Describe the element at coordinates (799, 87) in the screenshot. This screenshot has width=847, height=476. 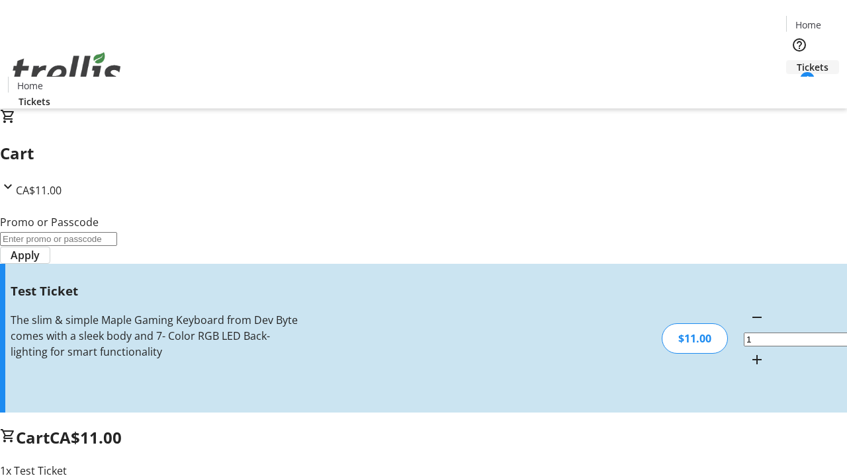
I see `button: Cart` at that location.